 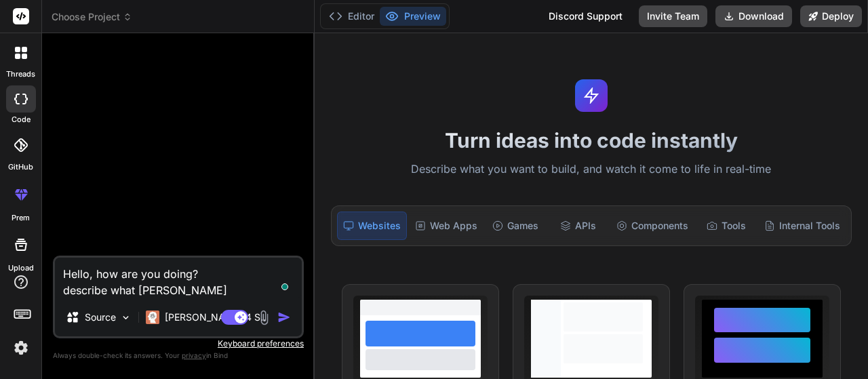 I want to click on img: settings, so click(x=21, y=348).